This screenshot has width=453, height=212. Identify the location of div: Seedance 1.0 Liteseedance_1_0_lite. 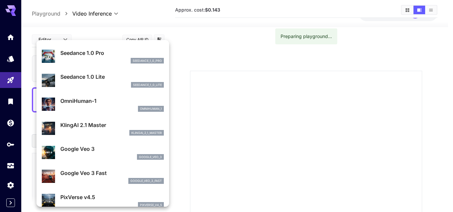
(103, 80).